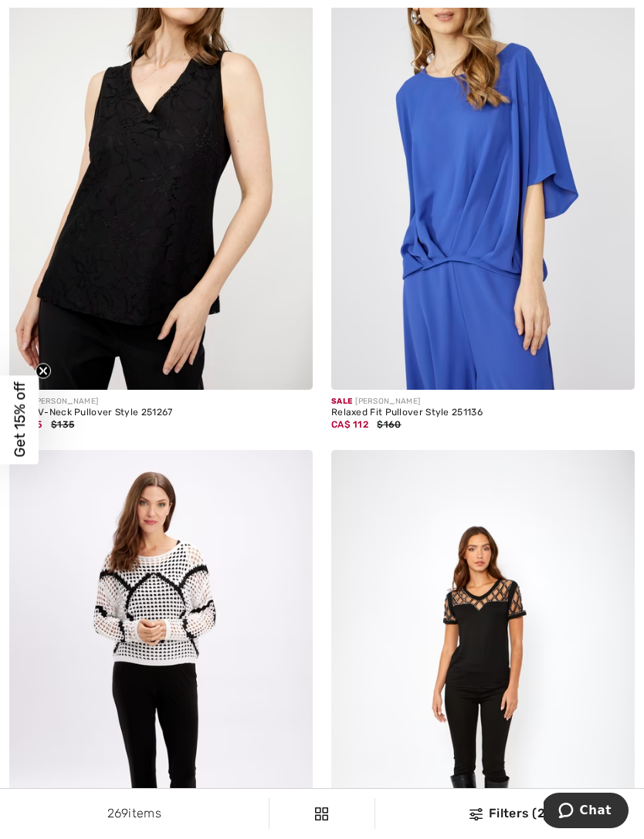 The image size is (644, 839). I want to click on div: Relaxed Fit Pullover Style 251136, so click(482, 413).